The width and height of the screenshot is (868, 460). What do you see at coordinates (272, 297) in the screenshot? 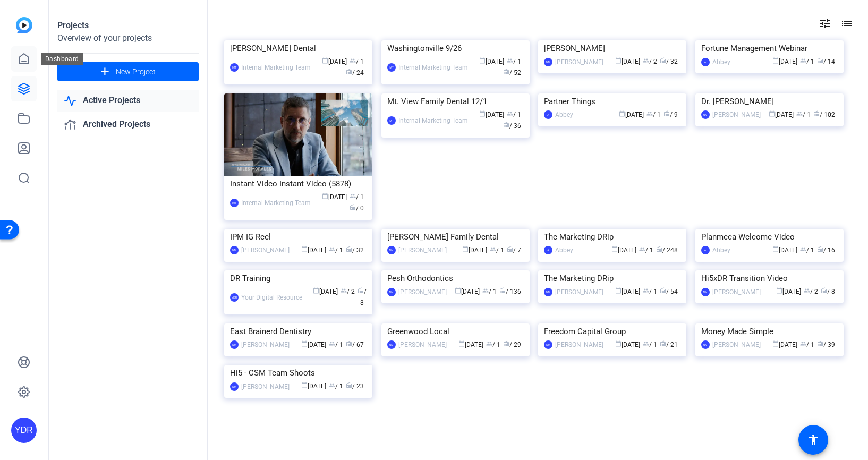
I see `div: Your Digital Resource` at bounding box center [272, 297].